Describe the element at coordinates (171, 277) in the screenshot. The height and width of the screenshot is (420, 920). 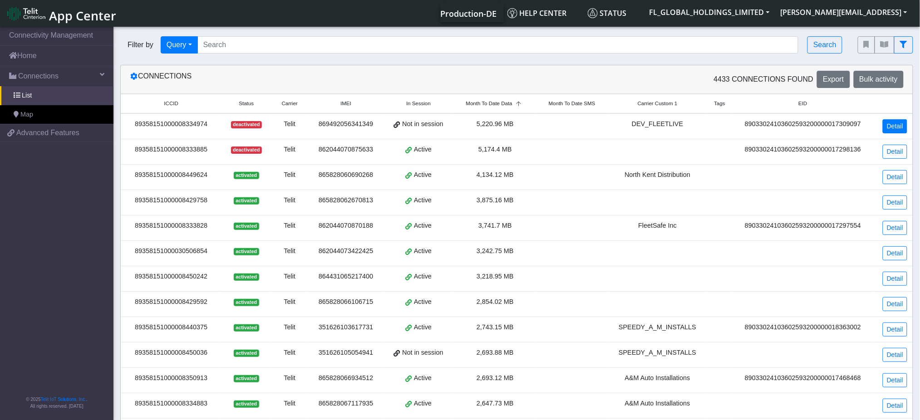
I see `div: 89358151000008450242` at that location.